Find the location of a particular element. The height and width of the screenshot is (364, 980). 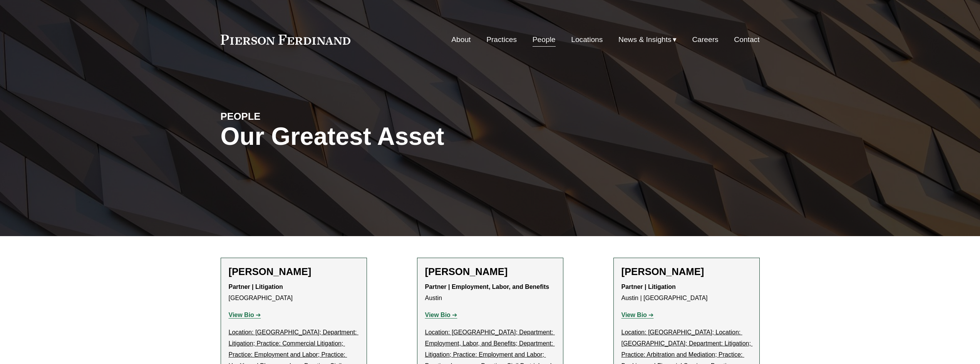

a: About is located at coordinates (461, 39).